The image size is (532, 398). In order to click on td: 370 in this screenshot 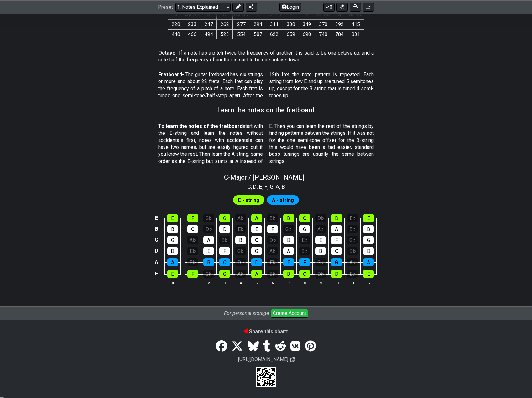, I will do `click(323, 25)`.